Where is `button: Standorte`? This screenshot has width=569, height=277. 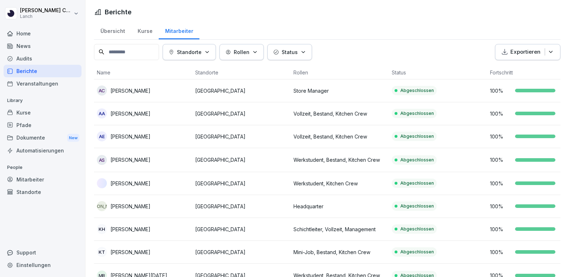
button: Standorte is located at coordinates (189, 52).